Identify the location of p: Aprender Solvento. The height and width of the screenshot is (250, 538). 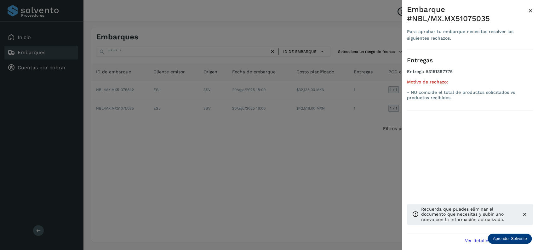
(509, 239).